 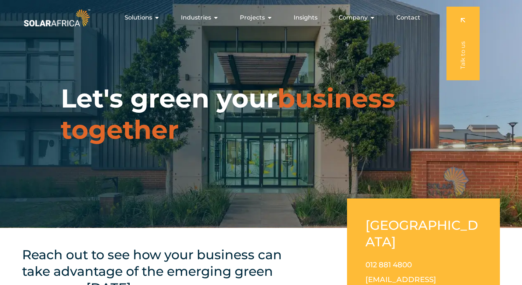 I want to click on div: Menu Toggle, so click(x=259, y=18).